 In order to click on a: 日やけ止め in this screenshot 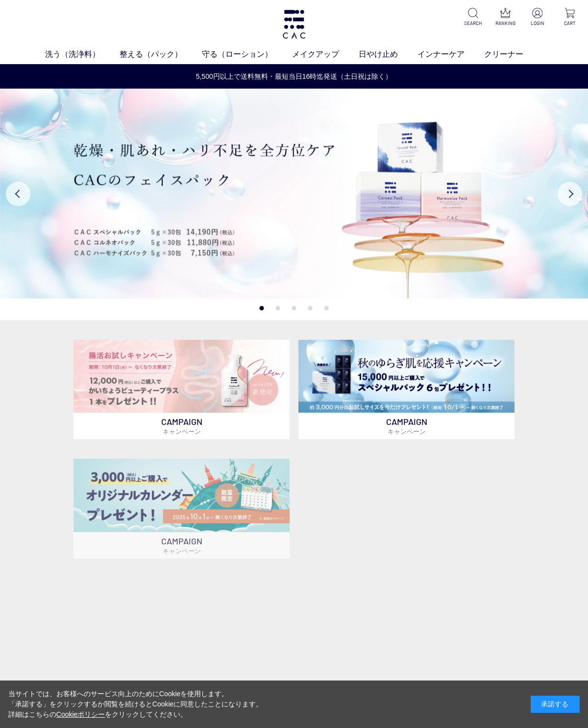, I will do `click(388, 54)`.